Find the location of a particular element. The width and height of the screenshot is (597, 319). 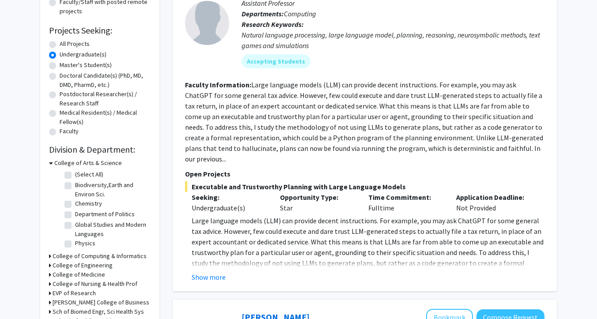

div: Not Provided is located at coordinates (494, 203).